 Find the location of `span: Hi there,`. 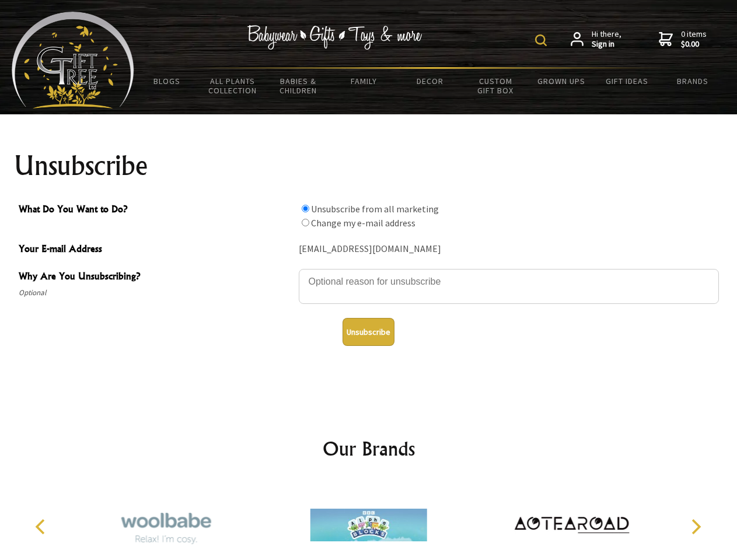

span: Hi there, is located at coordinates (606, 39).